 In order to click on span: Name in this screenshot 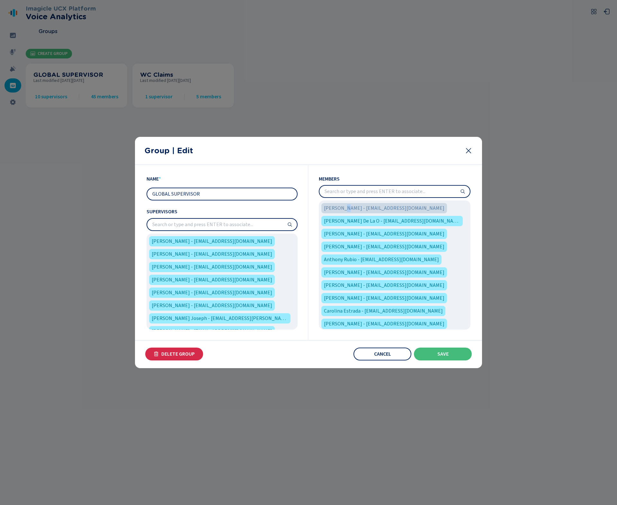, I will do `click(153, 179)`.